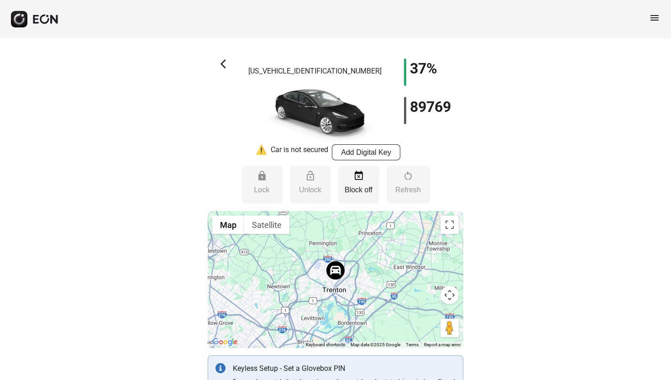 The height and width of the screenshot is (380, 671). I want to click on span: event_busy, so click(359, 176).